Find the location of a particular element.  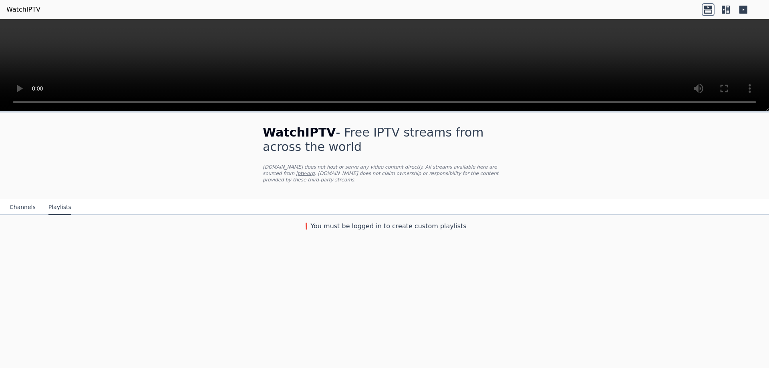

h1: - Free IPTV streams from across the world is located at coordinates (385, 140).